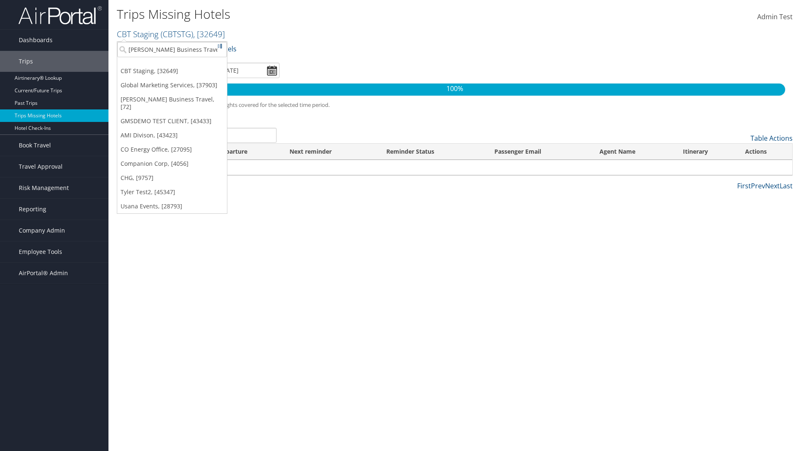  What do you see at coordinates (330, 151) in the screenshot?
I see `th: Next reminder` at bounding box center [330, 151].